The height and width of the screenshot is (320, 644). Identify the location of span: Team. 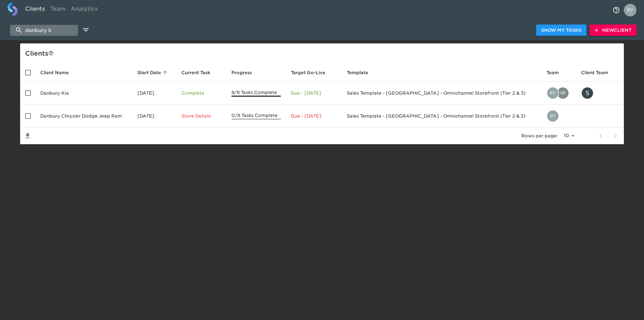
(557, 73).